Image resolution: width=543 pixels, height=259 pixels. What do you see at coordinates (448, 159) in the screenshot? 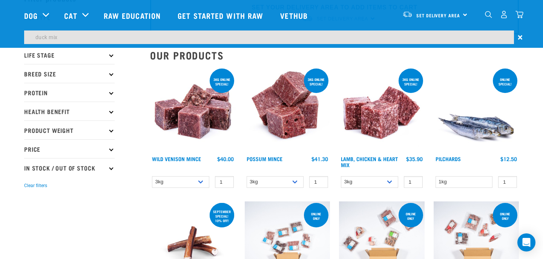
I see `a: Pilchards` at bounding box center [448, 159].